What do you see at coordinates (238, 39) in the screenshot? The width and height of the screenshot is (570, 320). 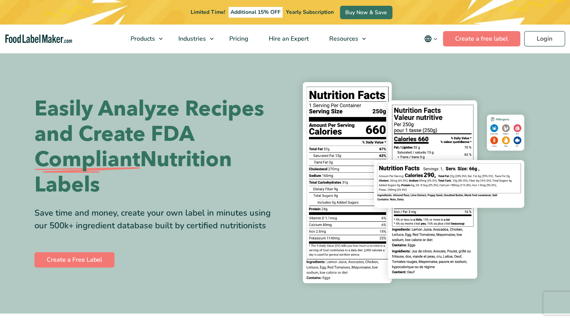 I see `span: Pricing` at bounding box center [238, 39].